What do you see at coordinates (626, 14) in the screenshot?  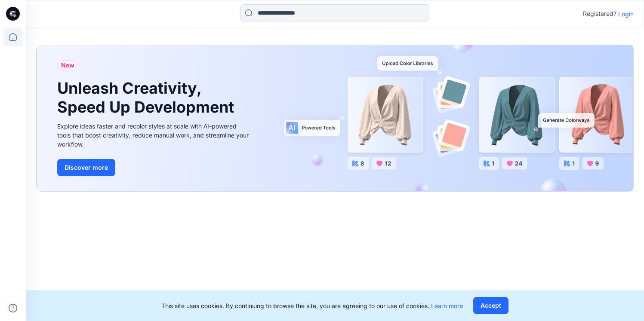 I see `p: Login` at bounding box center [626, 14].